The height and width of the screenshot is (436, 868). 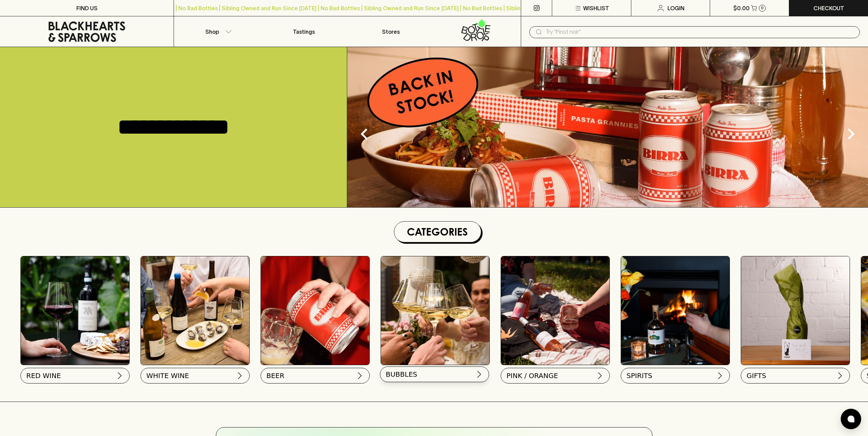 I want to click on span: PINK / ORANGE, so click(x=533, y=376).